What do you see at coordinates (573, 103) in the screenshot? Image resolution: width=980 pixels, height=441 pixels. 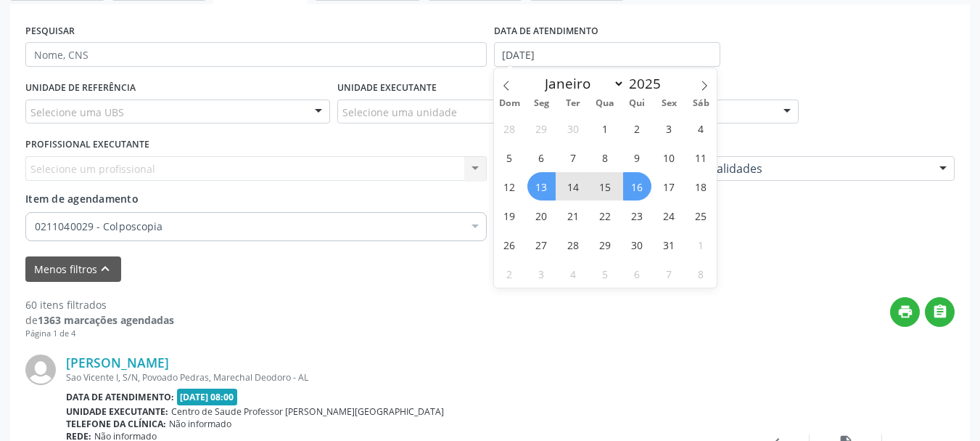 I see `span: Ter` at bounding box center [573, 103].